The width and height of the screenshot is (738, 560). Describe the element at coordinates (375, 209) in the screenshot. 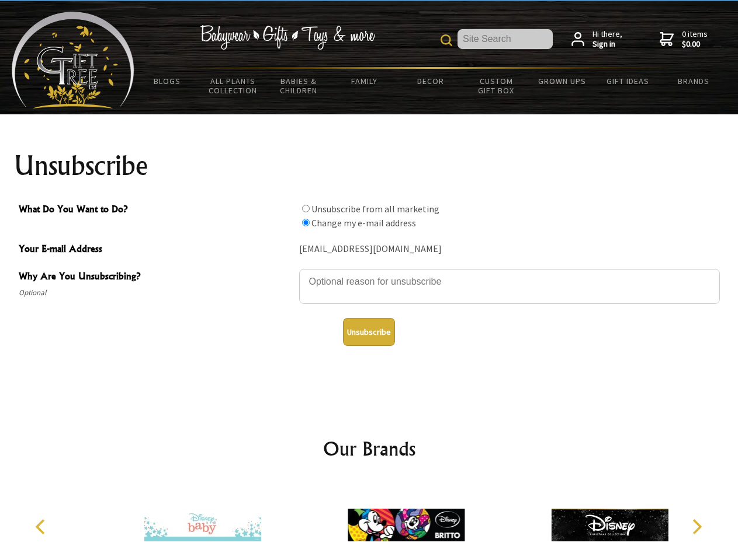

I see `label: Unsubscribe from all marketing` at that location.